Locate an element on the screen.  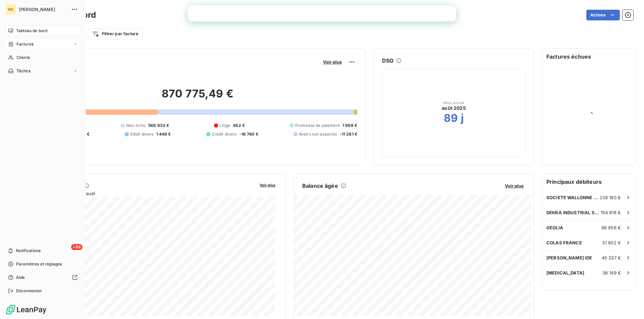
span: 45 337 € is located at coordinates (611, 258).